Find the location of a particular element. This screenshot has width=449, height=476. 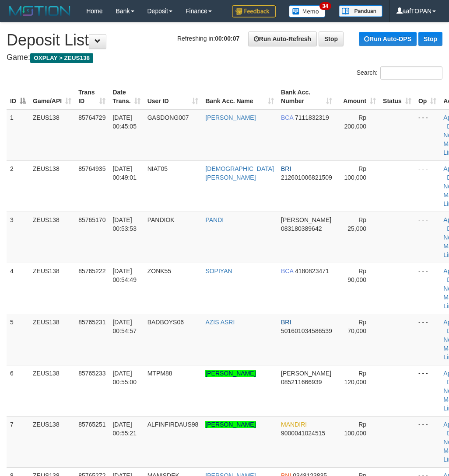

span: Copy 083180389642 to clipboard is located at coordinates (301, 229).